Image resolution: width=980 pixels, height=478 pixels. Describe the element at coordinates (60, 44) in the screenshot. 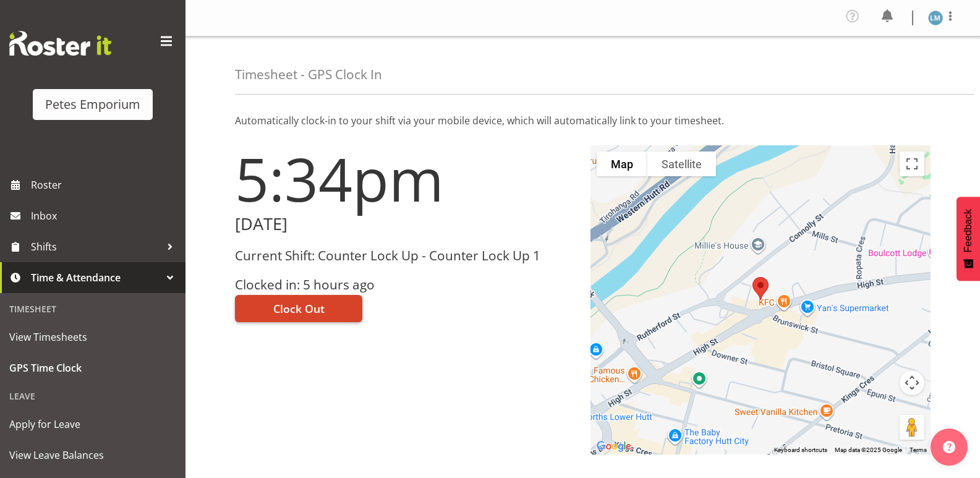

I see `img: Rosterit website logo` at that location.